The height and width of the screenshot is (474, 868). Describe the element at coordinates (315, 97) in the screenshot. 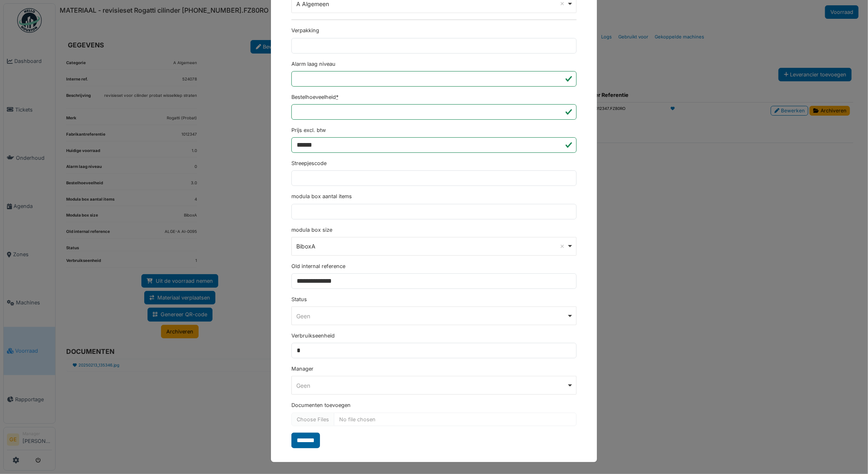

I see `label: Bestelhoeveelheid` at that location.